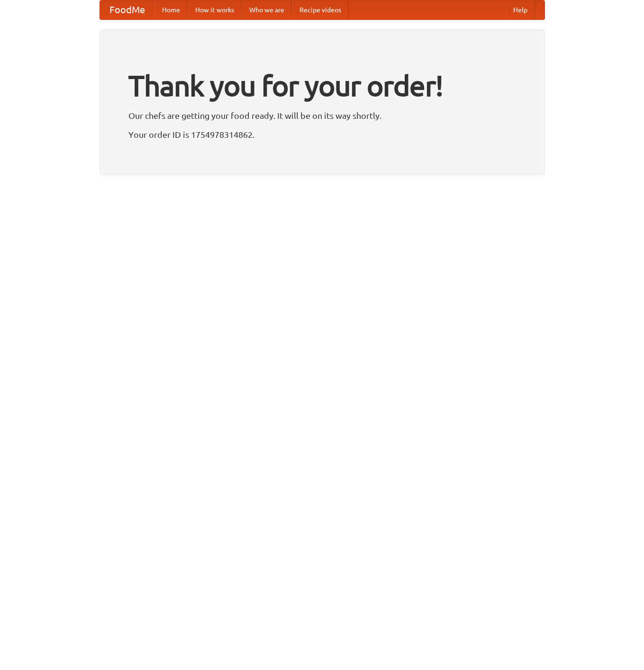 This screenshot has width=644, height=670. I want to click on h1: Thank you for your order!, so click(322, 86).